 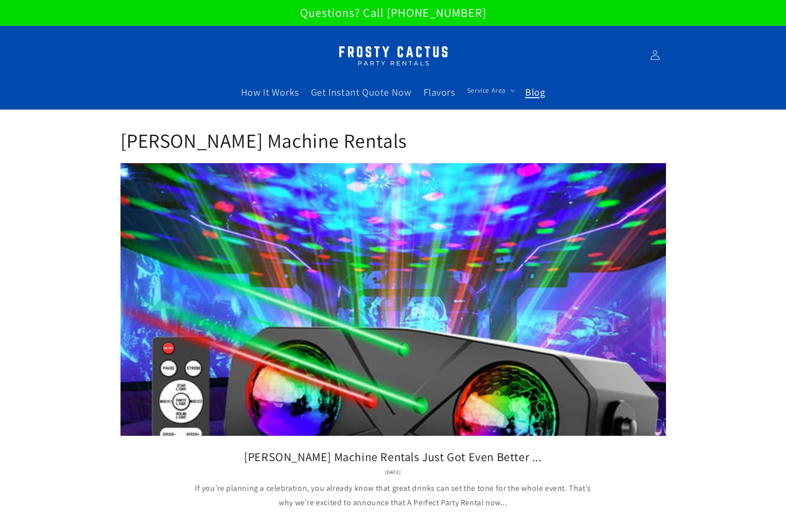 I want to click on span: Blog, so click(x=535, y=93).